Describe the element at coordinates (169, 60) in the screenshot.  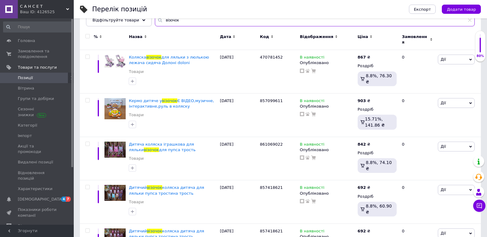
I see `span: для ляльки з люлькою лежача сидяча Долоні doloni` at that location.